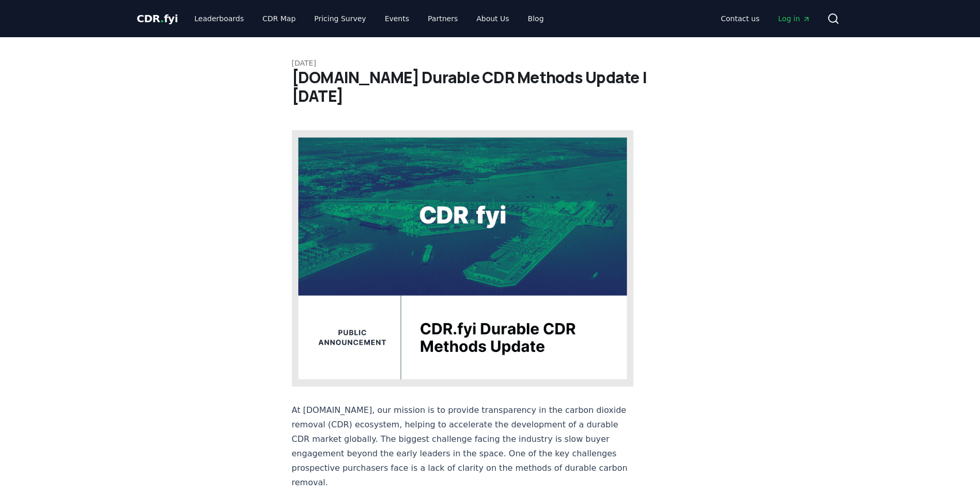 The height and width of the screenshot is (493, 980). I want to click on span: CDR fyi, so click(158, 19).